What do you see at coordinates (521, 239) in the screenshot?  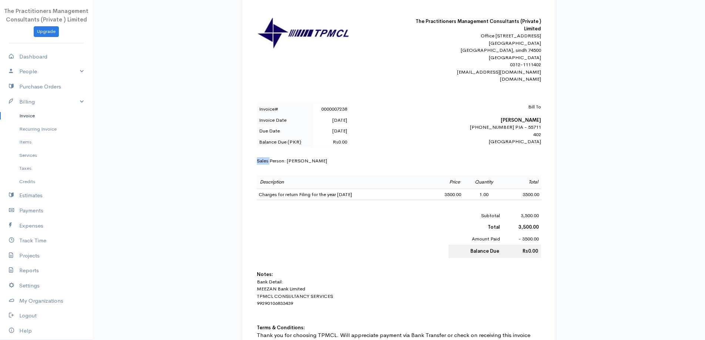 I see `td: - 3500.00` at bounding box center [521, 239].